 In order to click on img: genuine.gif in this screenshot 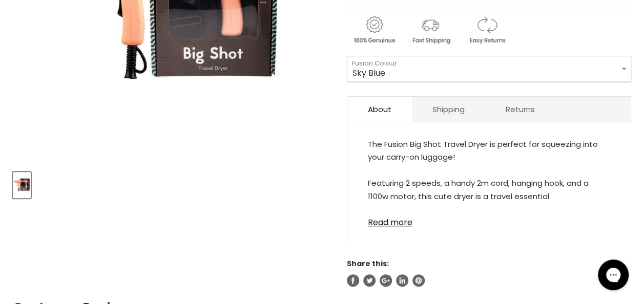, I will do `click(374, 30)`.